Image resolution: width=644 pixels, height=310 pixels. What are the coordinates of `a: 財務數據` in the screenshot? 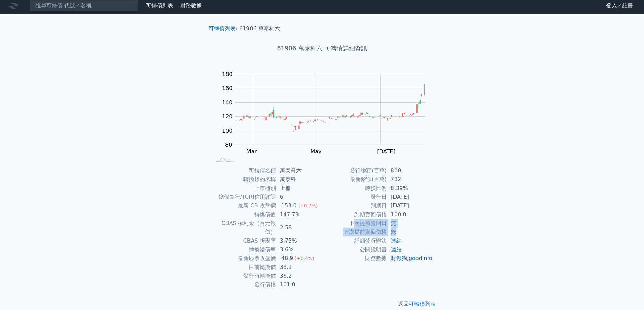 It's located at (191, 5).